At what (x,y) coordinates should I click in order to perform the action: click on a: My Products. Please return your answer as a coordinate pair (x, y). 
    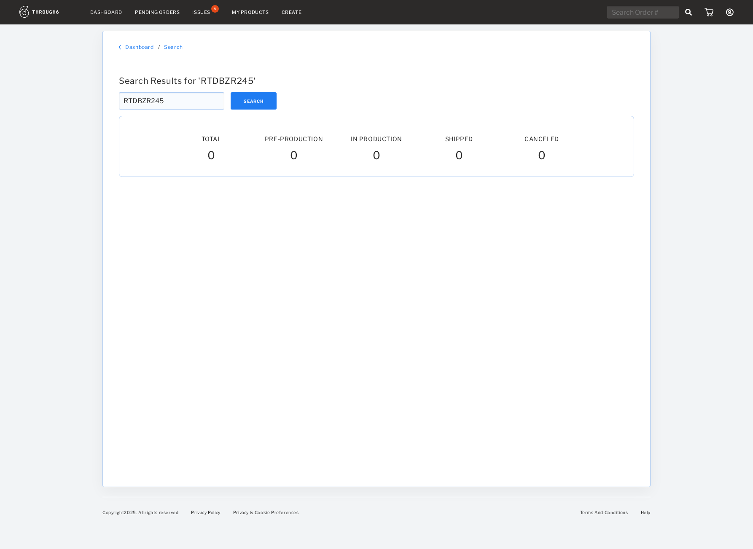
    Looking at the image, I should click on (250, 12).